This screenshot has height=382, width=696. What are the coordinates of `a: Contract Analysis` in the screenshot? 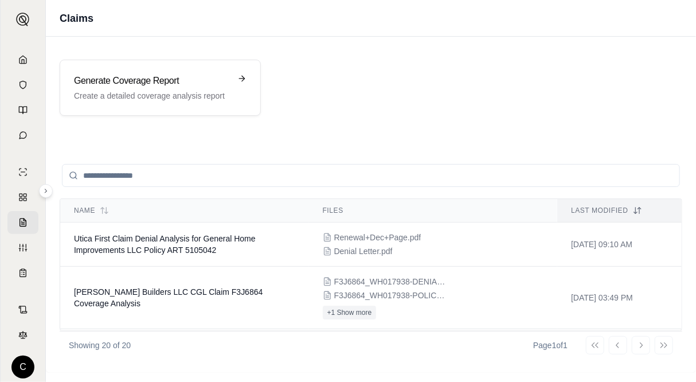 It's located at (23, 309).